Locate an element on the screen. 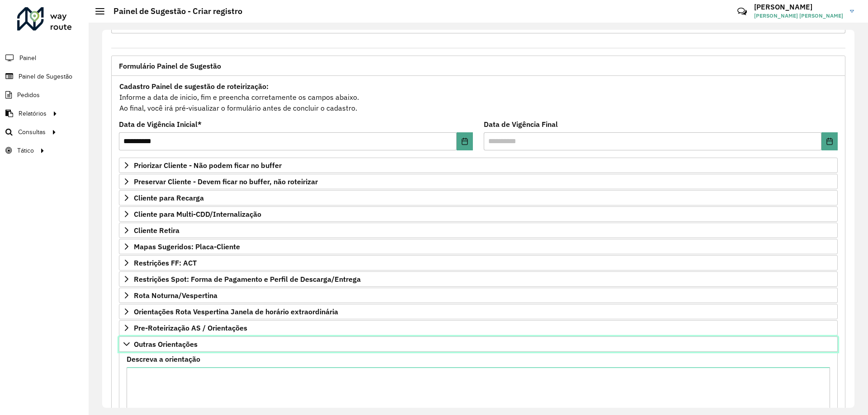 The height and width of the screenshot is (415, 868). span: Restrições Spot: Forma de Pagamento e Perfil de Descarga/Entrega is located at coordinates (247, 279).